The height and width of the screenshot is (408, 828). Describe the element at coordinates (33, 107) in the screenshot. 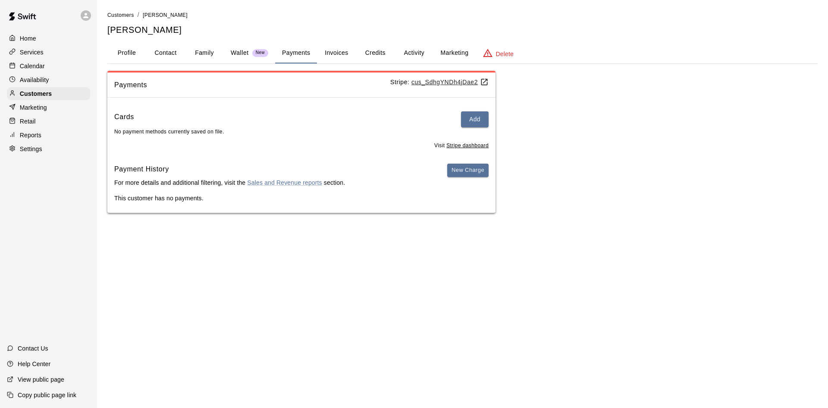

I see `p: Marketing` at that location.